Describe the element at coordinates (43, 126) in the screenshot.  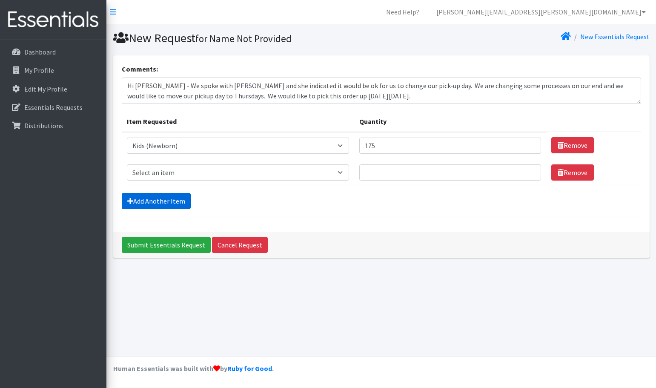
I see `p: Distributions` at that location.